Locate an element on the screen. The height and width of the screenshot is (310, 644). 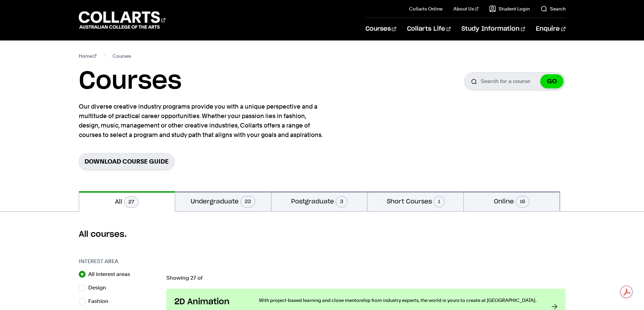
a: Collarts Online is located at coordinates (426, 9).